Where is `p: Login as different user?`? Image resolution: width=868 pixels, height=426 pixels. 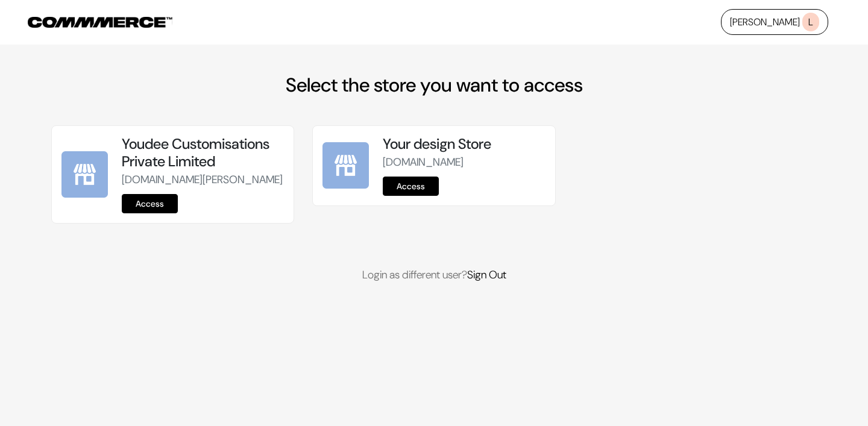
p: Login as different user? is located at coordinates (434, 275).